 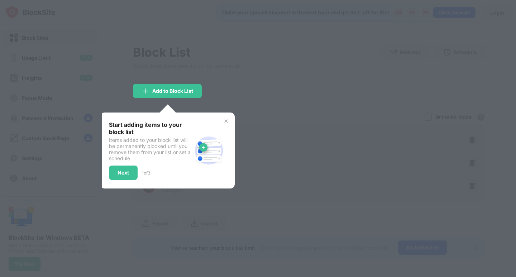 What do you see at coordinates (209, 150) in the screenshot?
I see `img: block-site.svg` at bounding box center [209, 150].